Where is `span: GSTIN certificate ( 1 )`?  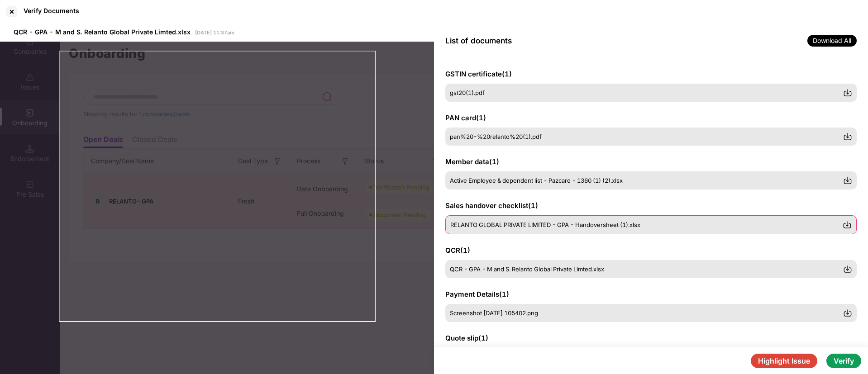
span: GSTIN certificate ( 1 ) is located at coordinates (478, 73).